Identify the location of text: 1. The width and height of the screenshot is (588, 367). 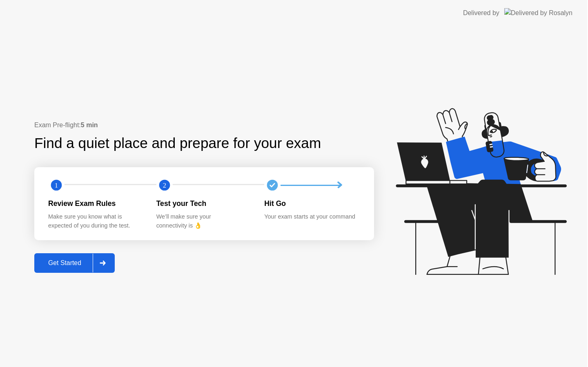
(56, 185).